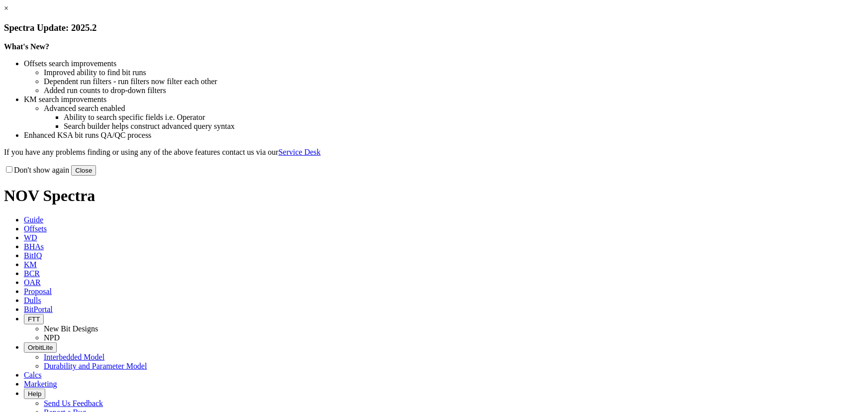  Describe the element at coordinates (39, 309) in the screenshot. I see `span: BitPortal` at that location.